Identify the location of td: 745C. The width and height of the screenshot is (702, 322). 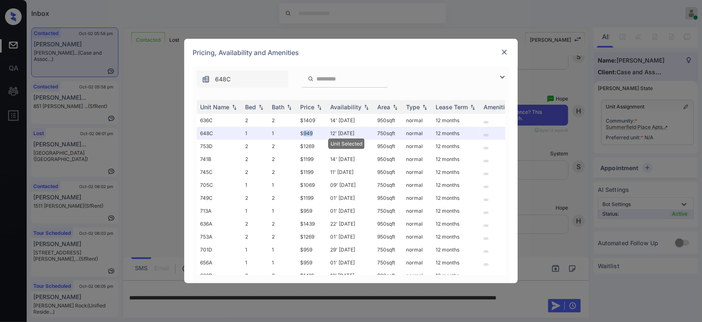
(219, 172).